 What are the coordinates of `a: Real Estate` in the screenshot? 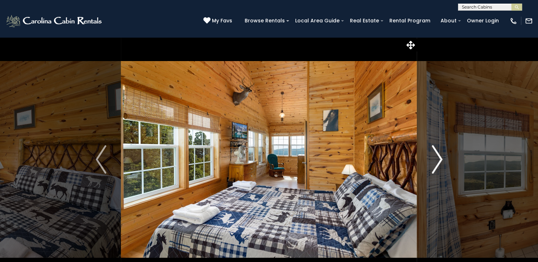 It's located at (364, 21).